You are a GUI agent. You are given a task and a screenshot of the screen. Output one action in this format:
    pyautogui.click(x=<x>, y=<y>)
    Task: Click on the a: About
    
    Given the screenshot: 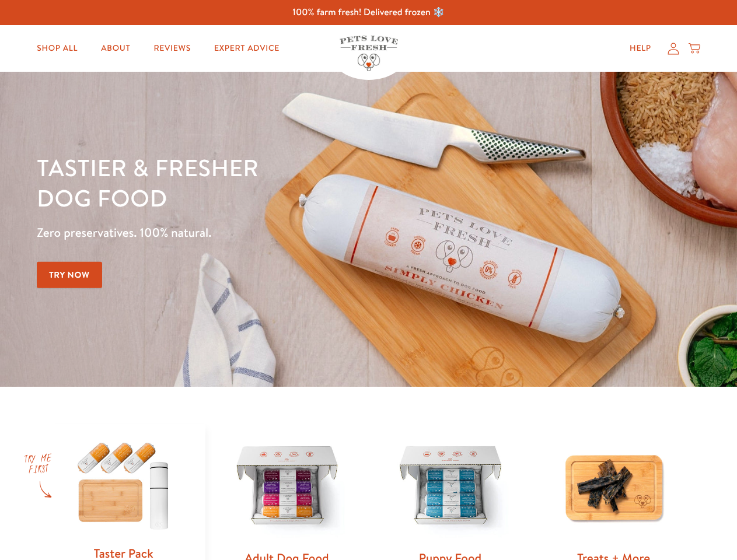 What is the action you would take?
    pyautogui.click(x=115, y=48)
    